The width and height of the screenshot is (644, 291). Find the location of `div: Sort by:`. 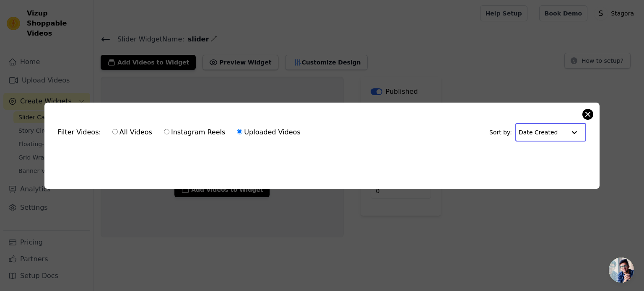

div: Sort by: is located at coordinates (537, 132).